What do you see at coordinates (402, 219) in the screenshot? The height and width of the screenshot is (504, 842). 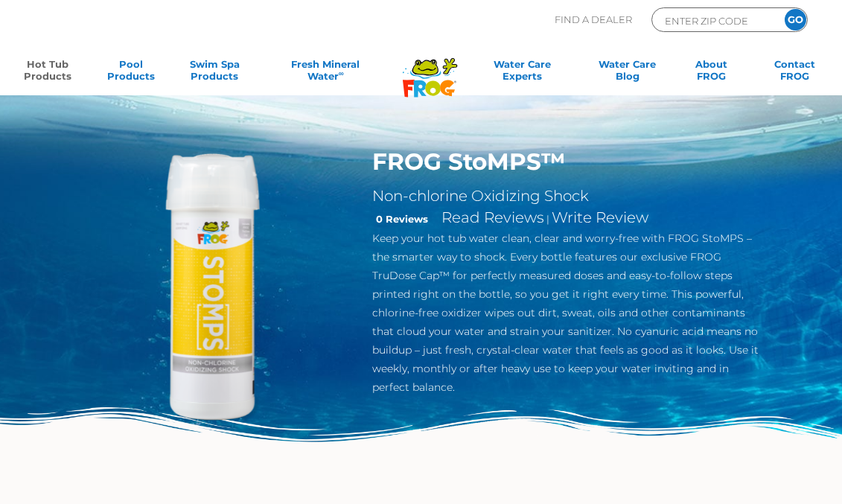 I see `strong: 0 Reviews` at bounding box center [402, 219].